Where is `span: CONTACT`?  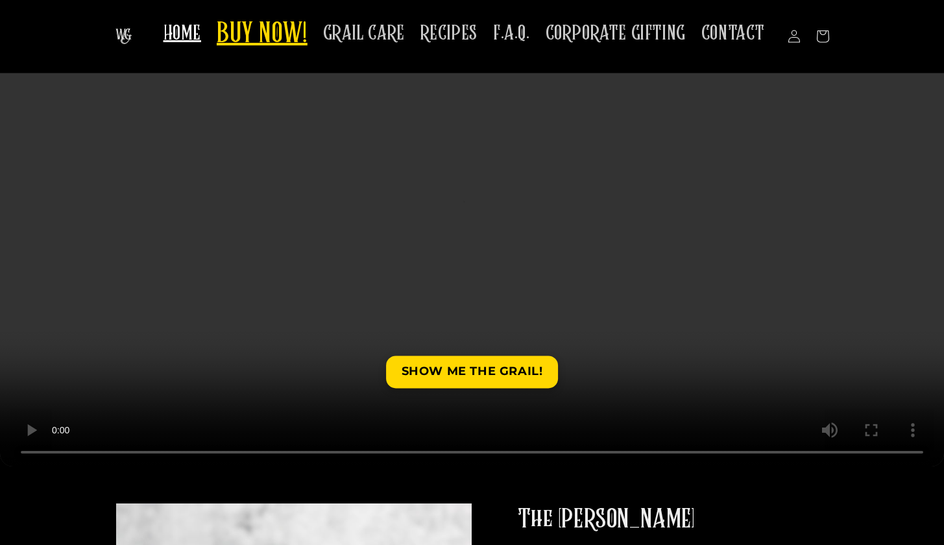
span: CONTACT is located at coordinates (733, 33).